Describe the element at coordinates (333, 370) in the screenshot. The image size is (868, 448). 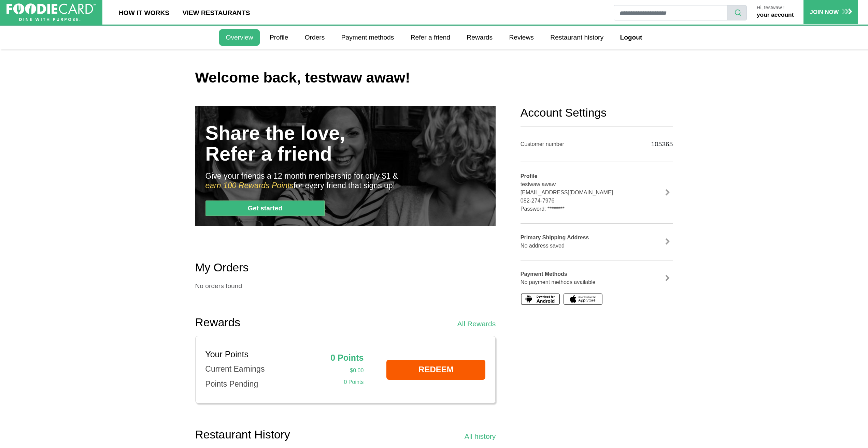
I see `div: $0.00` at that location.